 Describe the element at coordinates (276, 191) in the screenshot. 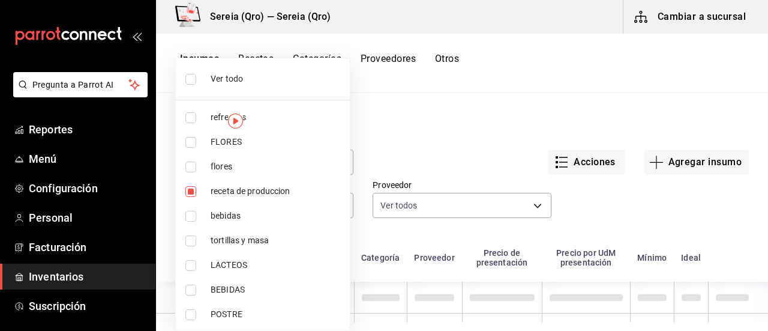

I see `span: receta de produccion` at that location.